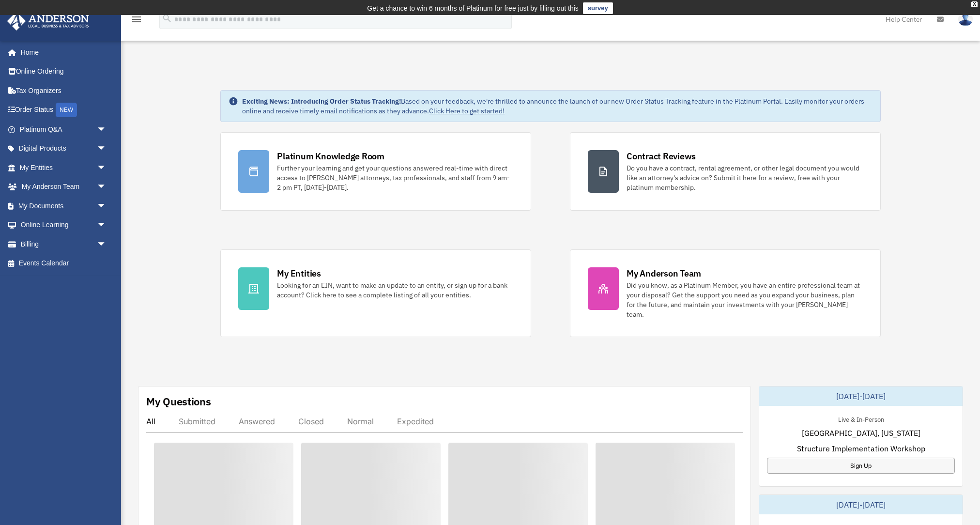 The height and width of the screenshot is (525, 980). I want to click on i: search, so click(167, 18).